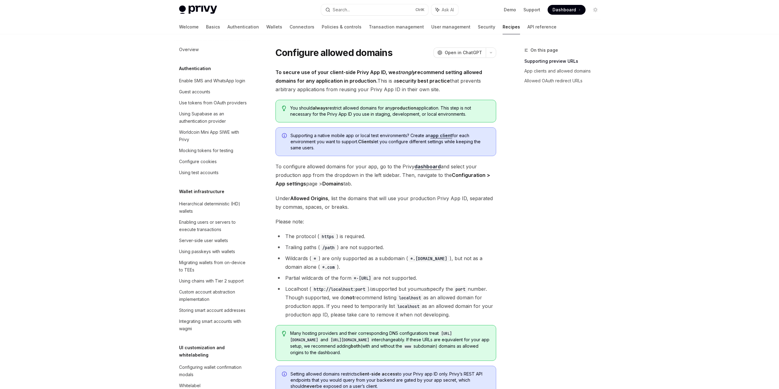 The image size is (779, 389). I want to click on strong: dashboard, so click(427, 166).